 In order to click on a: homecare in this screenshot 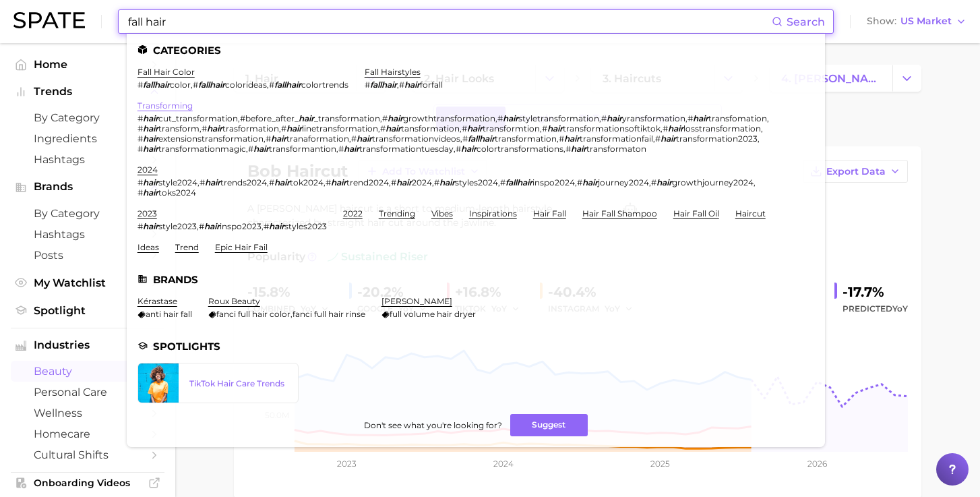, I will do `click(88, 434)`.